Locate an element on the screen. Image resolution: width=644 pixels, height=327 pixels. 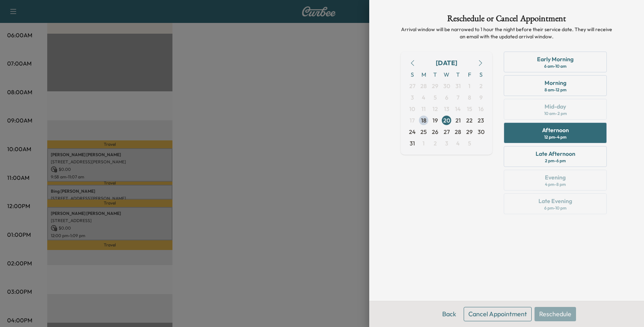
span: 14 is located at coordinates (458, 109).